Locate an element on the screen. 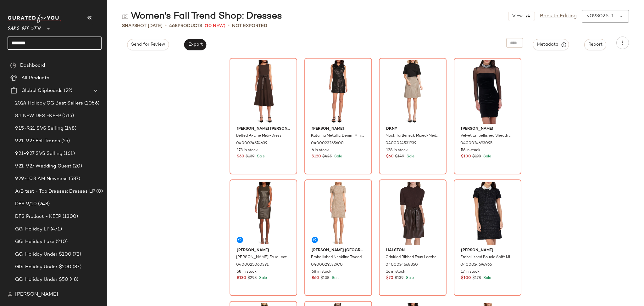 The width and height of the screenshot is (644, 306). span: A/B test - Top Dresses: Dresses LP is located at coordinates (55, 192).